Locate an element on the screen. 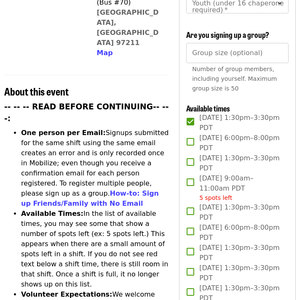  span: Map is located at coordinates (105, 53).